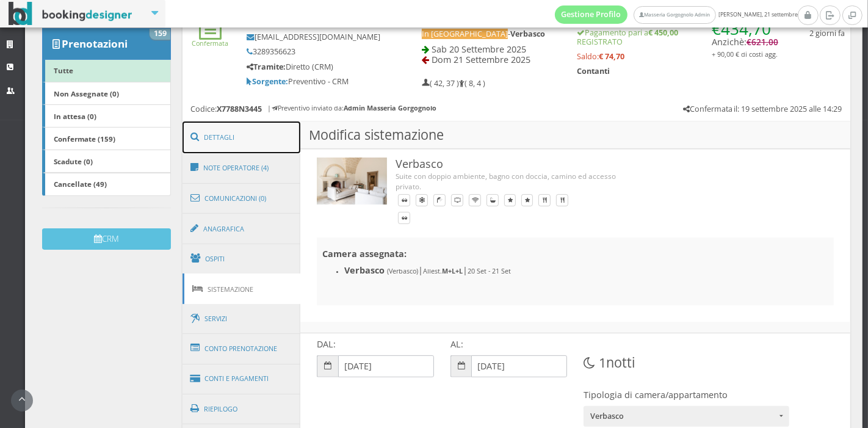  What do you see at coordinates (765, 42) in the screenshot?
I see `span: 621,00` at bounding box center [765, 42].